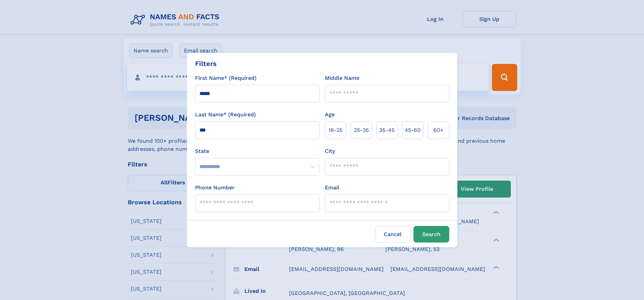 Image resolution: width=644 pixels, height=300 pixels. Describe the element at coordinates (412, 130) in the screenshot. I see `span: 45‑60` at that location.